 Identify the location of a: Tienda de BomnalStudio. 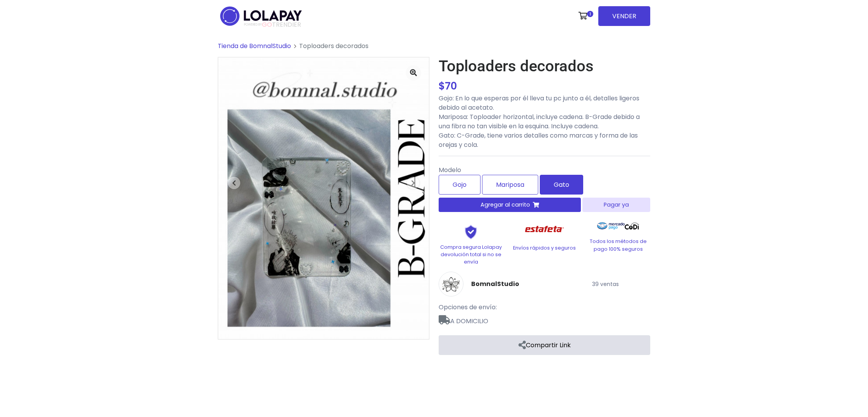
(254, 46).